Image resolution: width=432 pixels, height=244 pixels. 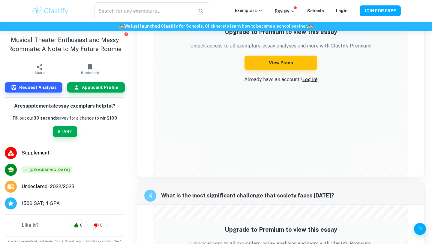 I want to click on button: Applicant Profile, so click(x=96, y=87).